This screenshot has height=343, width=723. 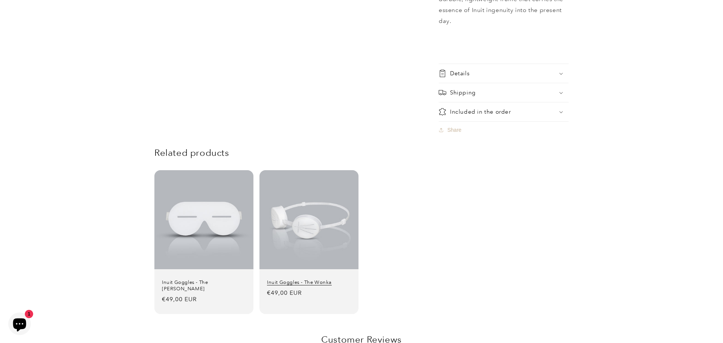 I want to click on summary: Details, so click(x=504, y=73).